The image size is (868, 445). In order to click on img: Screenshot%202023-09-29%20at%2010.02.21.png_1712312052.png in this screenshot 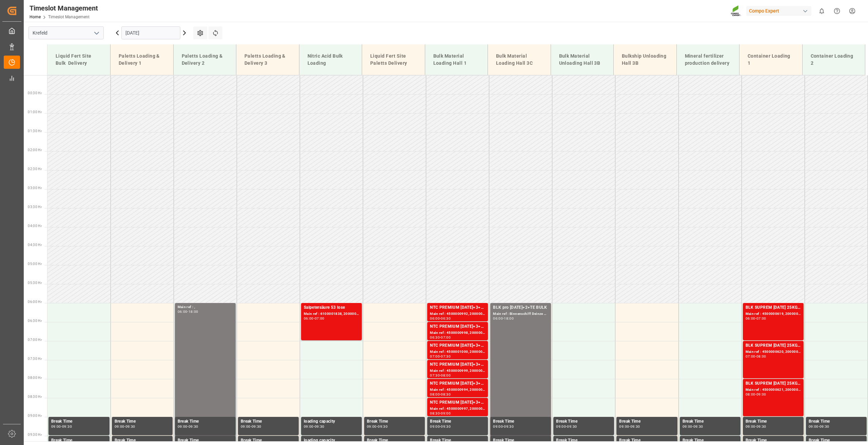, I will do `click(736, 11)`.